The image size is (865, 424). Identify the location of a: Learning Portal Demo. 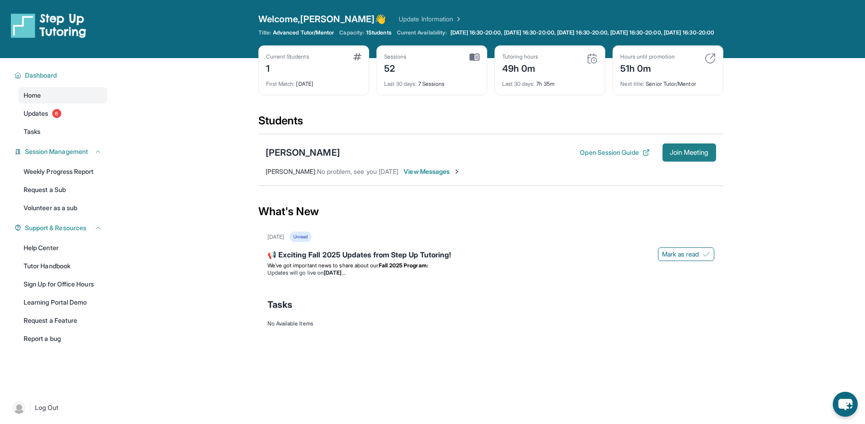
(63, 303).